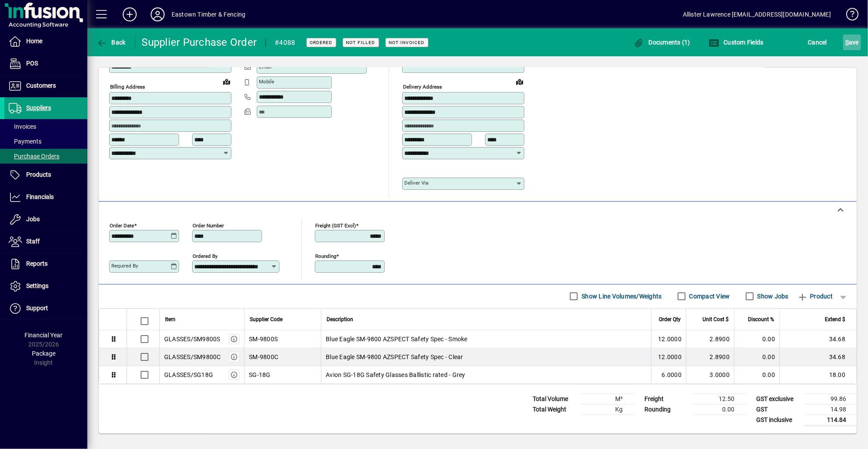 Image resolution: width=868 pixels, height=449 pixels. I want to click on span: Purchase Orders, so click(34, 156).